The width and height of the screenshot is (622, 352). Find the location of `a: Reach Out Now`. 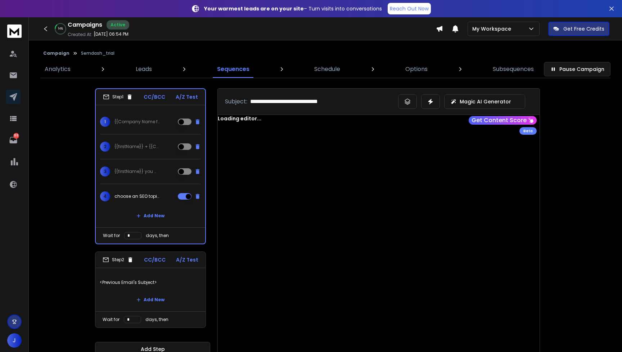

a: Reach Out Now is located at coordinates (409, 9).